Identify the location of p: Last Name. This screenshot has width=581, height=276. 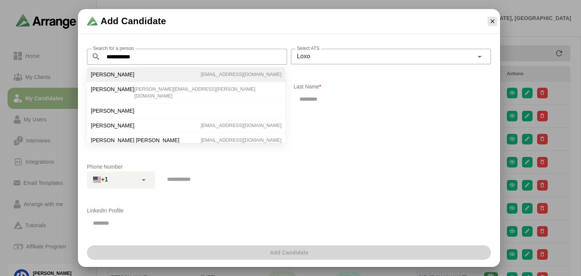
(392, 87).